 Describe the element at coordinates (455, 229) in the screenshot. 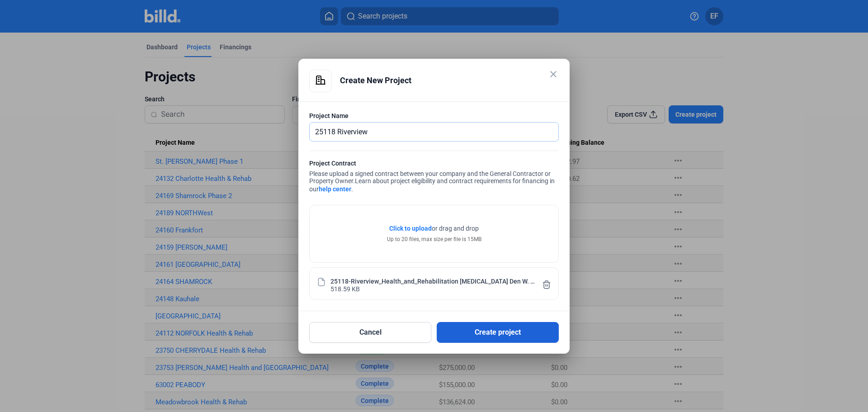

I see `span: or drag and drop` at that location.